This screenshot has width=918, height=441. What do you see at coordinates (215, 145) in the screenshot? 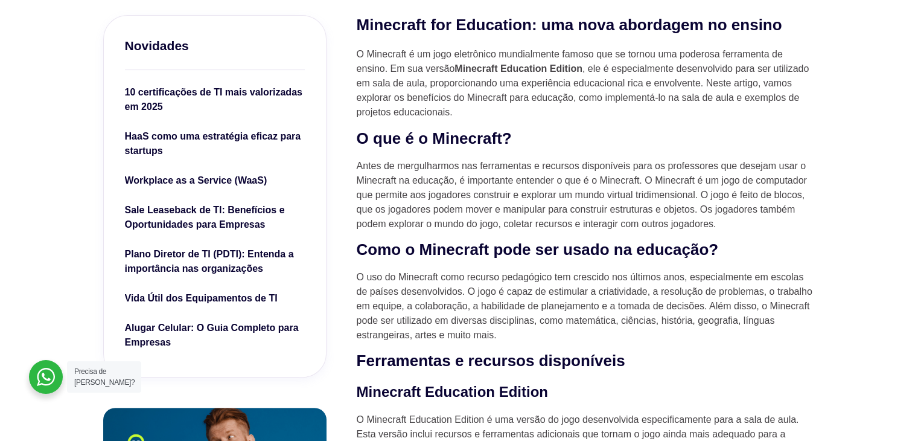
I see `a: HaaS como uma estratégia eficaz para startups` at bounding box center [215, 145].